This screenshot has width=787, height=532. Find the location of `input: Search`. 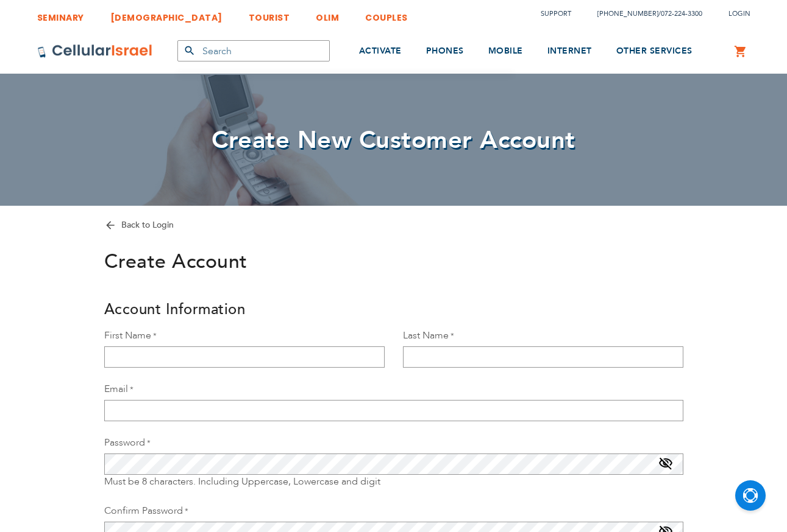

input: Search is located at coordinates (253, 51).